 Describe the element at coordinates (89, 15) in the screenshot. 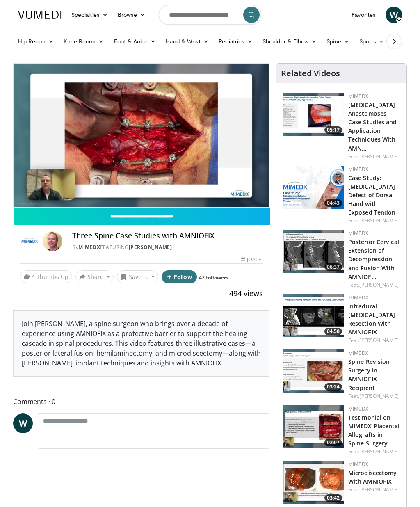

I see `a: Specialties` at that location.